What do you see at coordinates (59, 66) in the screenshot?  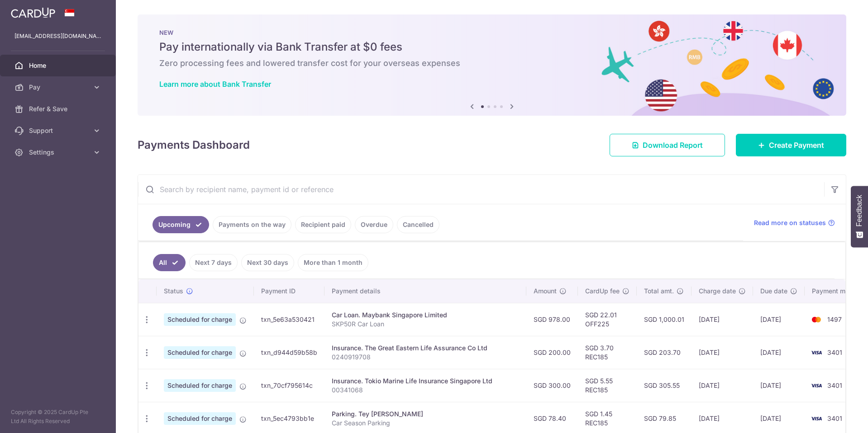 I see `span: Home` at bounding box center [59, 66].